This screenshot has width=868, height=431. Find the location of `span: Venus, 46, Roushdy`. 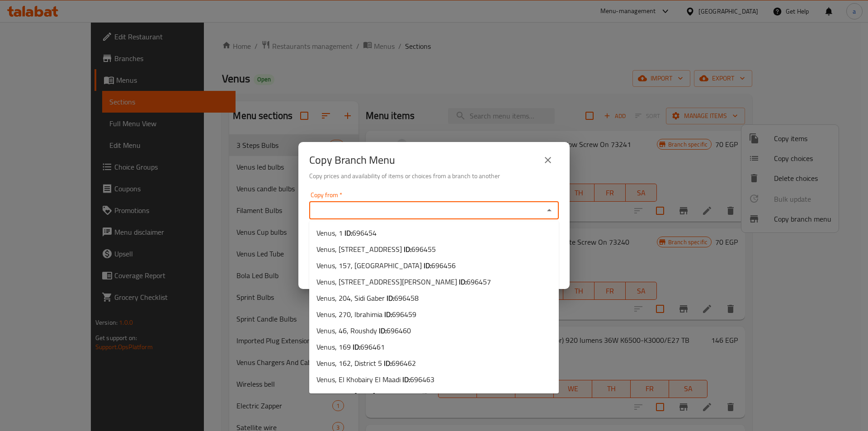

span: Venus, 46, Roushdy is located at coordinates (364, 331).